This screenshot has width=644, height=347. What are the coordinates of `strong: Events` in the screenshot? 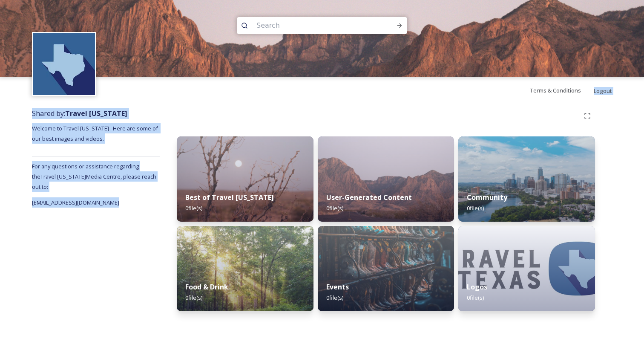 It's located at (337, 287).